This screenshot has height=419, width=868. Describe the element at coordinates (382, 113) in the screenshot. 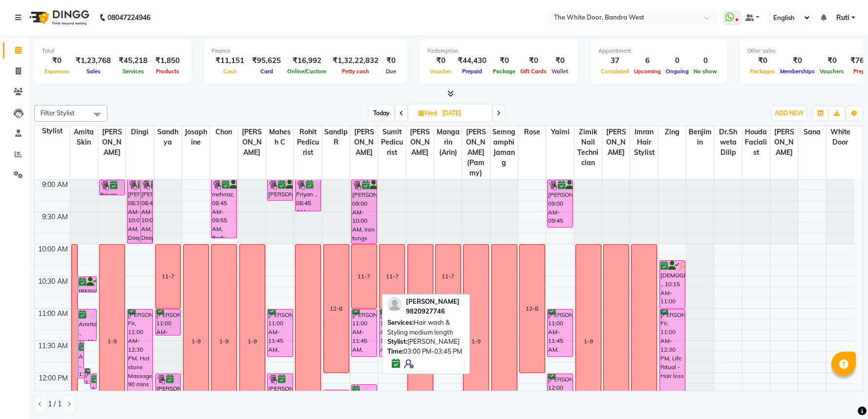

I see `span: Today` at that location.